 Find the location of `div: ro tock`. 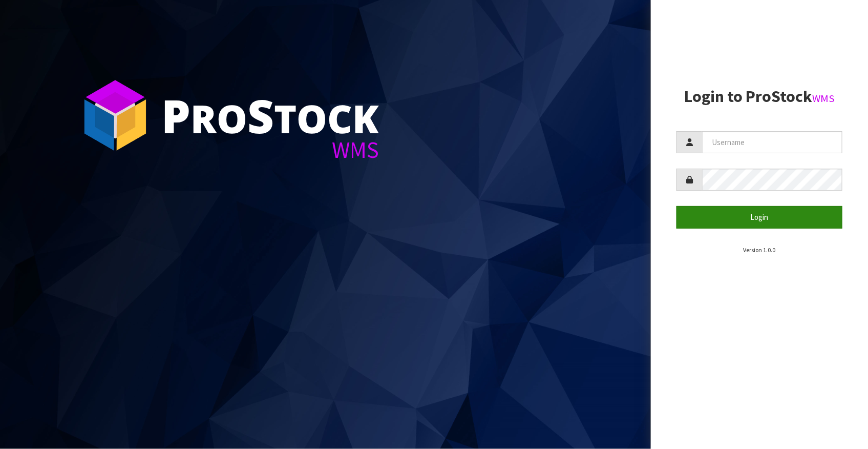

div: ro tock is located at coordinates (270, 115).